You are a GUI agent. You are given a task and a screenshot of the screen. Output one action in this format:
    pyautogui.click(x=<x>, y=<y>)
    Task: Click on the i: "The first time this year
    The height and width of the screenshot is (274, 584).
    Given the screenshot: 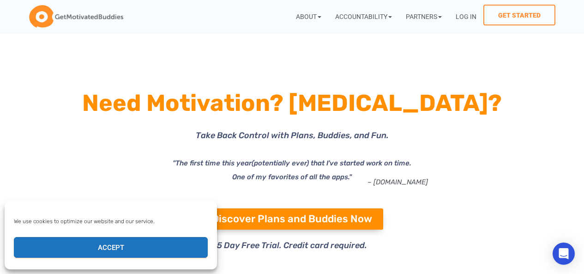 What is the action you would take?
    pyautogui.click(x=212, y=163)
    